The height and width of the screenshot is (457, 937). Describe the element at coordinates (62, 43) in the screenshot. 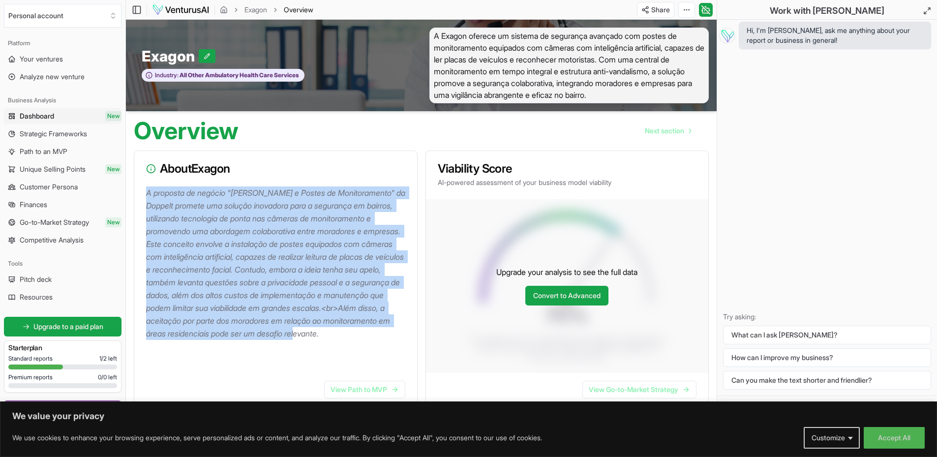

I see `div: Platform` at that location.